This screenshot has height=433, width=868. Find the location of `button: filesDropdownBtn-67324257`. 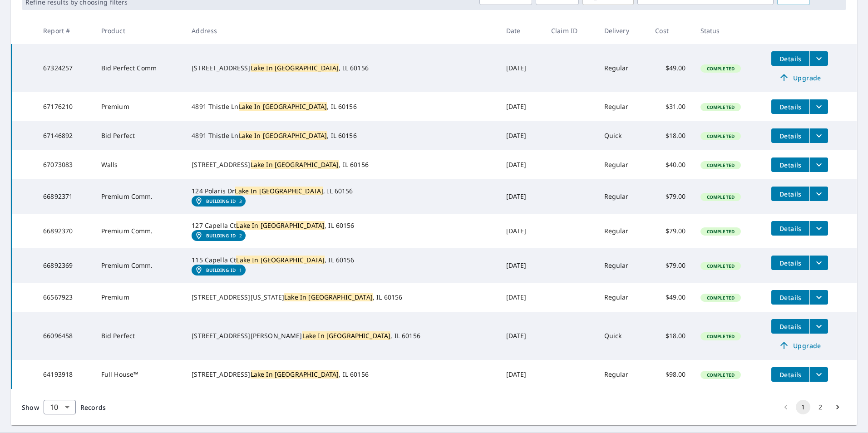

button: filesDropdownBtn-67324257 is located at coordinates (819, 59).